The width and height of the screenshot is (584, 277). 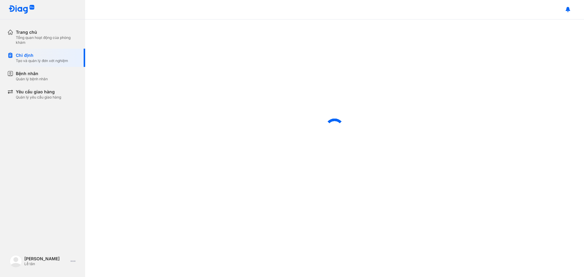 What do you see at coordinates (46, 264) in the screenshot?
I see `div: Lễ tân` at bounding box center [46, 264].